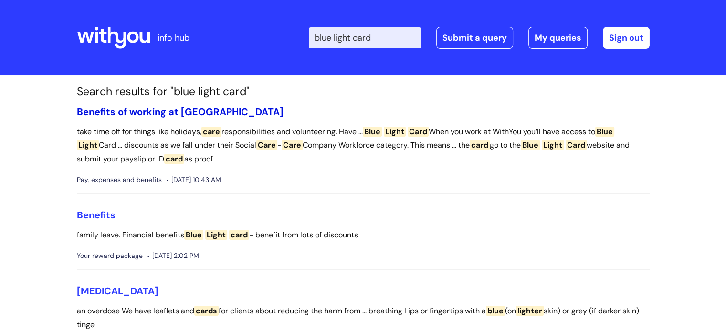 Image resolution: width=726 pixels, height=332 pixels. Describe the element at coordinates (363, 146) in the screenshot. I see `p: take time off for things like holidays, responsibilities and volunteering. Have ... When you work...` at that location.